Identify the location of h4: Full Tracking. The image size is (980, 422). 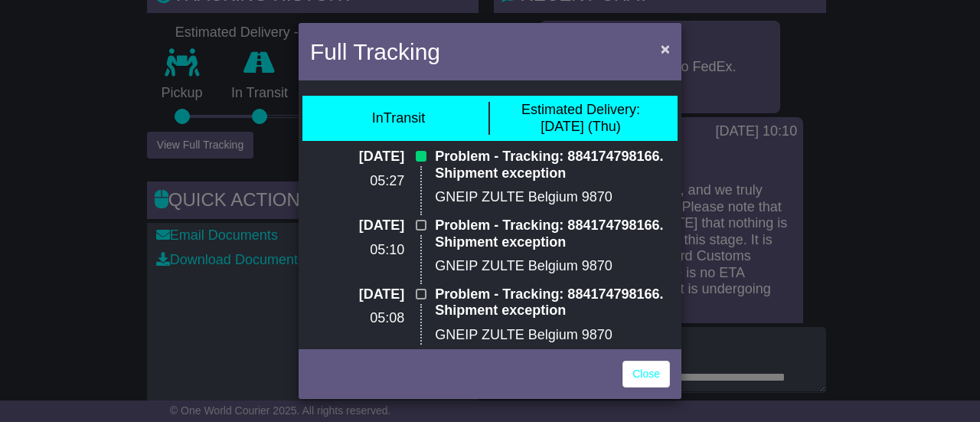
(376, 52).